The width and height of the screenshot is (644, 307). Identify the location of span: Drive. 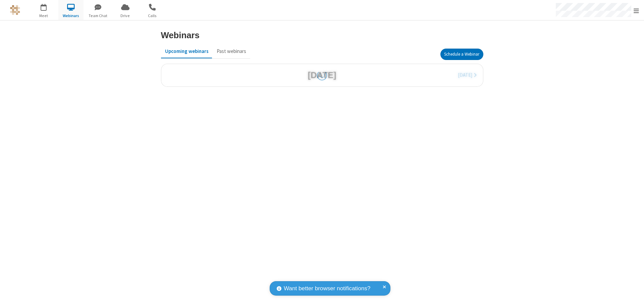
(125, 16).